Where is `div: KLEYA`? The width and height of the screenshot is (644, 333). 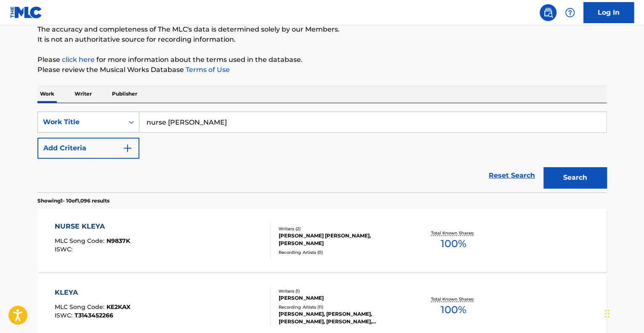 div: KLEYA is located at coordinates (92, 293).